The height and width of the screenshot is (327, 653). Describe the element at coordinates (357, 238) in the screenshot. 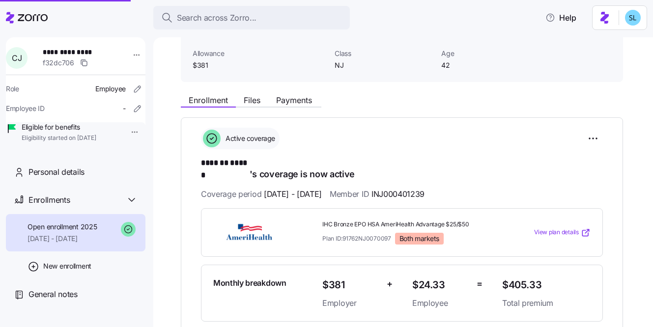

I see `span: Plan ID: 91762NJ0070097` at that location.